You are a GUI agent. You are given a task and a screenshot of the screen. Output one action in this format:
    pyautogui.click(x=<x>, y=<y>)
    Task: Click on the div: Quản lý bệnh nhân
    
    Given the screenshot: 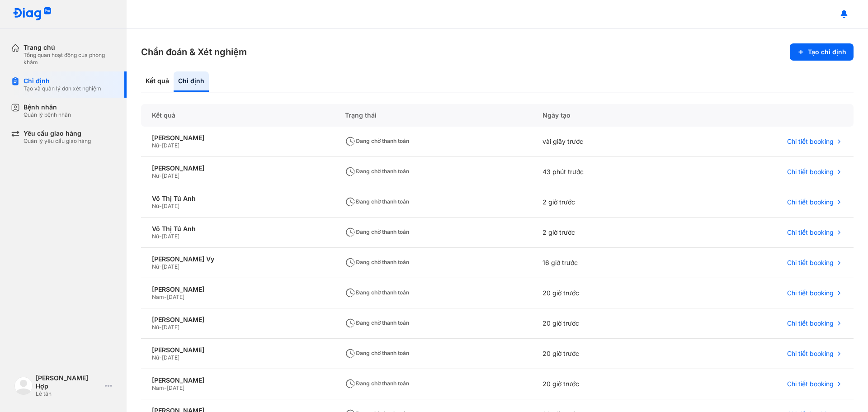 What is the action you would take?
    pyautogui.click(x=47, y=115)
    